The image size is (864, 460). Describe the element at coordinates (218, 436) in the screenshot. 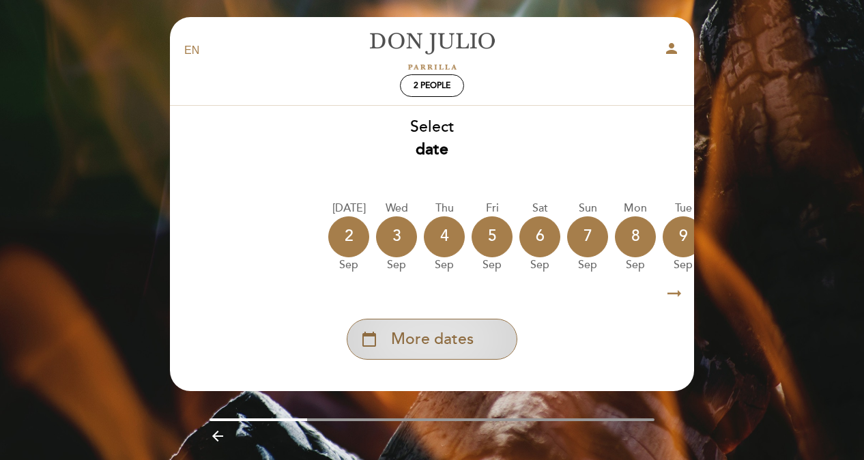

I see `i: arrow_backward` at that location.